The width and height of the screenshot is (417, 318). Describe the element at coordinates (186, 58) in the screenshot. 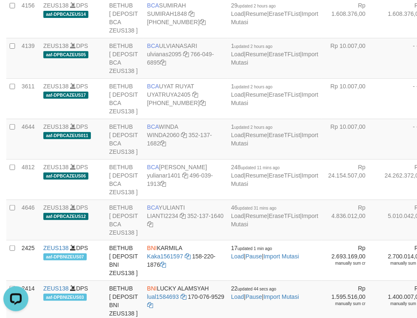

I see `td: ULVIANASARI 766-049-6895` at that location.